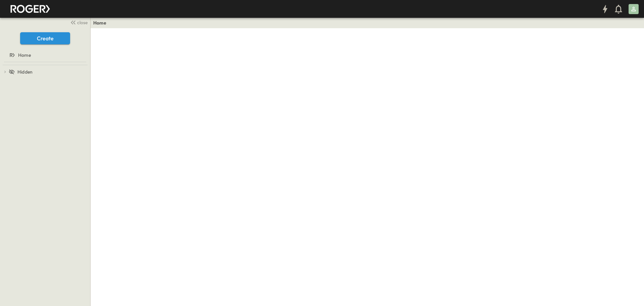  Describe the element at coordinates (24, 55) in the screenshot. I see `span: Home` at that location.